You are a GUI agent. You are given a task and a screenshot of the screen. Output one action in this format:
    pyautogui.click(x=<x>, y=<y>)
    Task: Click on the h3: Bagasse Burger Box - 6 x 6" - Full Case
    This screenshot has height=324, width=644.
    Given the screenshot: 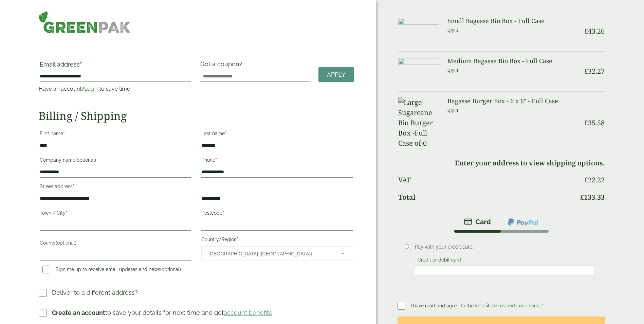 What is the action you would take?
    pyautogui.click(x=511, y=101)
    